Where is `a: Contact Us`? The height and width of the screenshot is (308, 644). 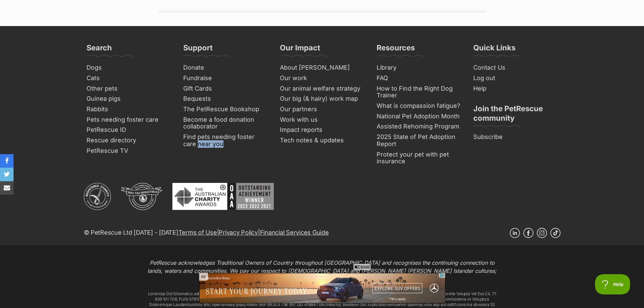
a: Contact Us is located at coordinates (515, 67).